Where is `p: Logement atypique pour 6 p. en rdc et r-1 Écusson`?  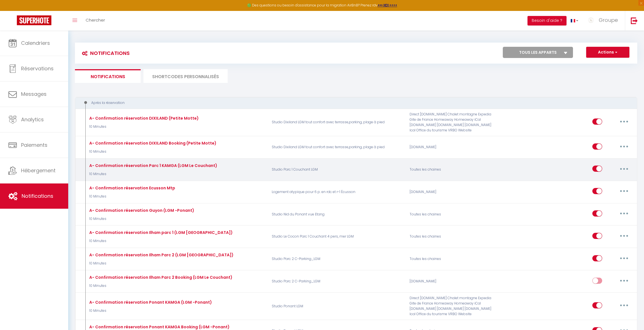
p: Logement atypique pour 6 p. en rdc et r-1 Écusson is located at coordinates (337, 193).